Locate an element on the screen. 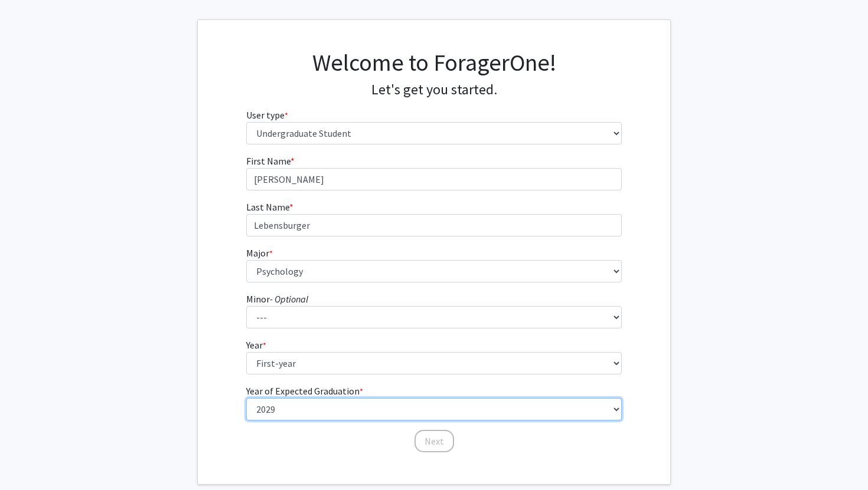 This screenshot has width=868, height=490. h1: Welcome to ForagerOne! is located at coordinates (434, 63).